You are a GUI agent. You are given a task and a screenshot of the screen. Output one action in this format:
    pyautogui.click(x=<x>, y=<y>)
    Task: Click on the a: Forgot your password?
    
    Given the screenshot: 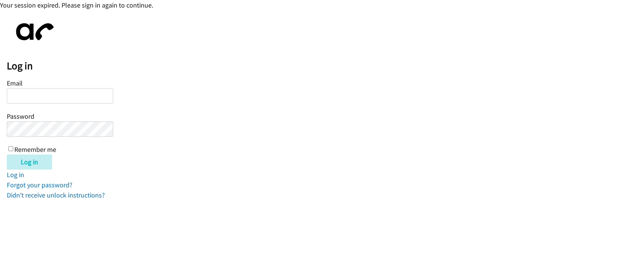 What is the action you would take?
    pyautogui.click(x=40, y=185)
    